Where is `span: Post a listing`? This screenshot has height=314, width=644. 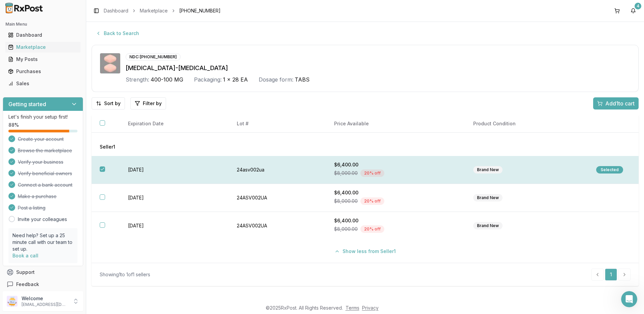
span: Post a listing is located at coordinates (32, 207).